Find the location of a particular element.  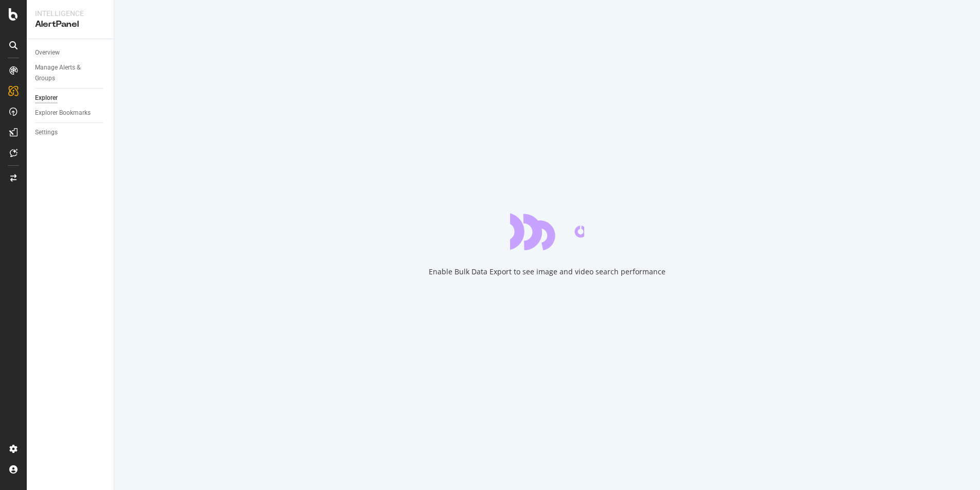

div: AlertPanel is located at coordinates (70, 24).